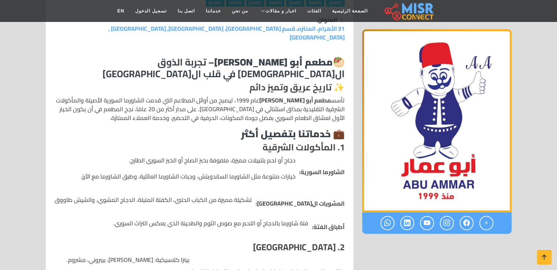 Image resolution: width=557 pixels, height=270 pixels. What do you see at coordinates (121, 11) in the screenshot?
I see `a: EN` at bounding box center [121, 11].